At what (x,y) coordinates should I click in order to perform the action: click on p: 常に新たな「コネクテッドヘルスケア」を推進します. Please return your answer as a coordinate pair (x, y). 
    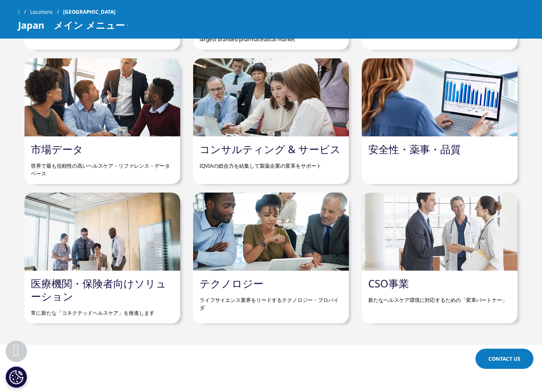
    Looking at the image, I should click on (102, 310).